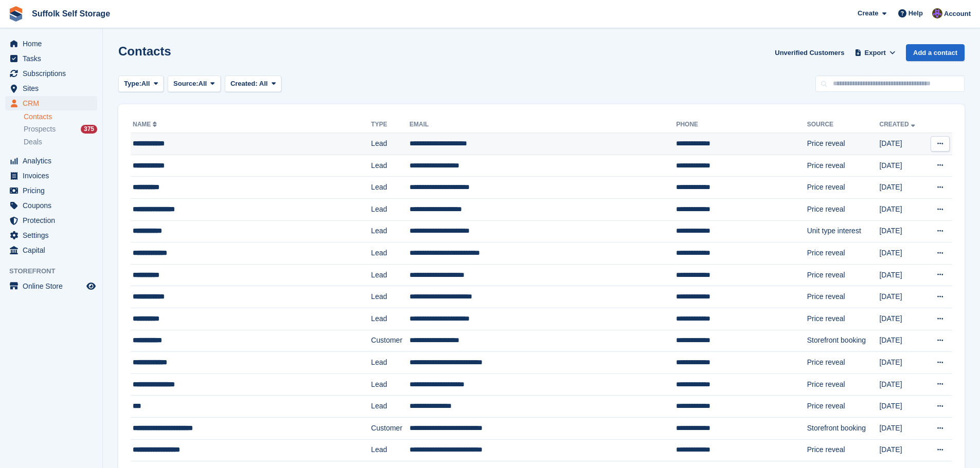 This screenshot has width=980, height=468. I want to click on img: stora-icon-8386f47178a22dfd0bd8f6a31ec36ba5ce8667c1dd55bd0f319d3a0aa187defe.svg, so click(16, 14).